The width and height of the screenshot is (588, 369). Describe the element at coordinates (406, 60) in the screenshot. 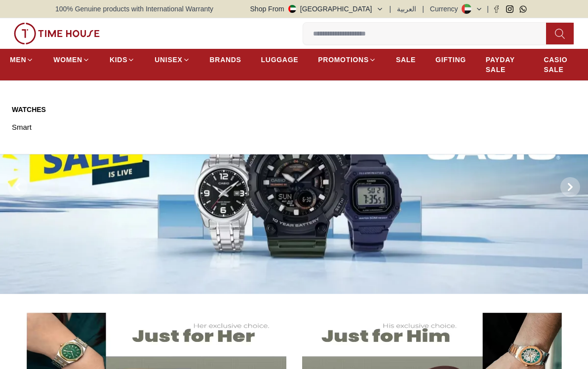

I see `span: SALE` at that location.